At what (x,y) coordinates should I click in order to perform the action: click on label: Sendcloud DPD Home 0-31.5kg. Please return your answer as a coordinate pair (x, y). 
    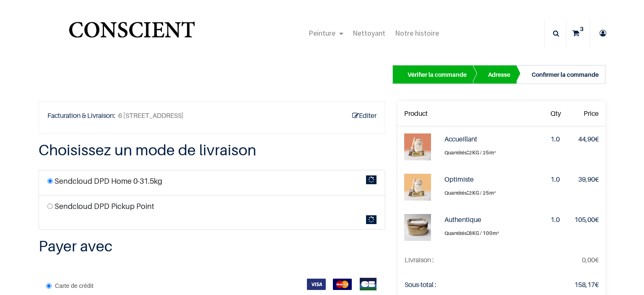
    Looking at the image, I should click on (108, 181).